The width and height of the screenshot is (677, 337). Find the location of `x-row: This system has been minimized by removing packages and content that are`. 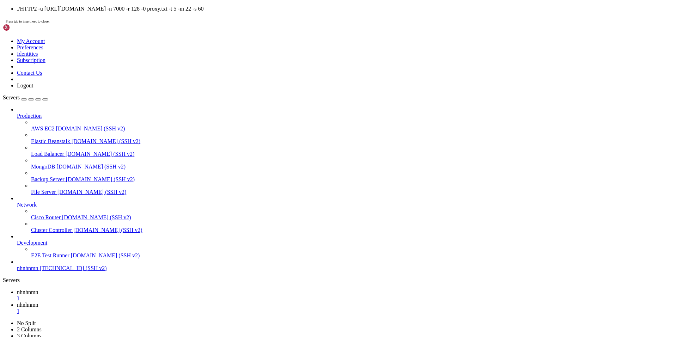

x-row: This system has been minimized by removing packages and content that are is located at coordinates (294, 42).